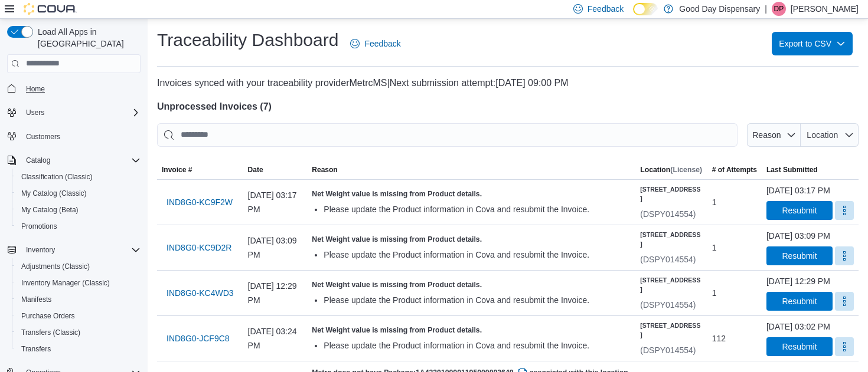 This screenshot has height=372, width=868. What do you see at coordinates (40, 250) in the screenshot?
I see `span: Inventory` at bounding box center [40, 250].